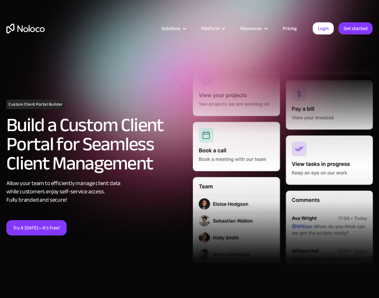 The width and height of the screenshot is (379, 298). Describe the element at coordinates (290, 28) in the screenshot. I see `a: Pricing` at that location.